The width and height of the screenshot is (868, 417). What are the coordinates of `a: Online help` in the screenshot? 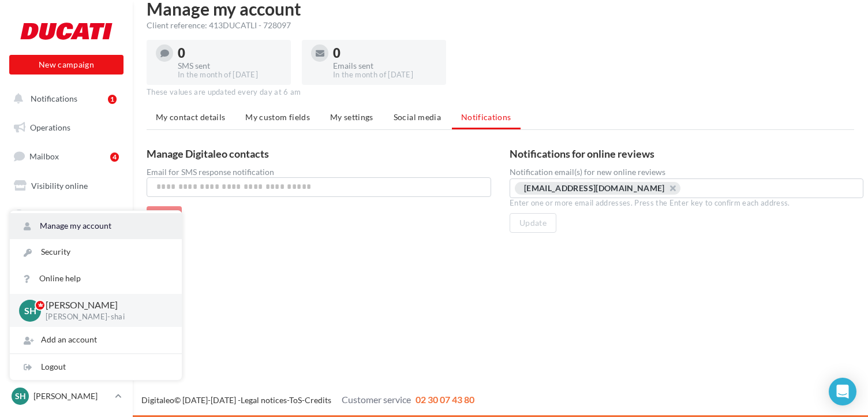 It's located at (95, 278).